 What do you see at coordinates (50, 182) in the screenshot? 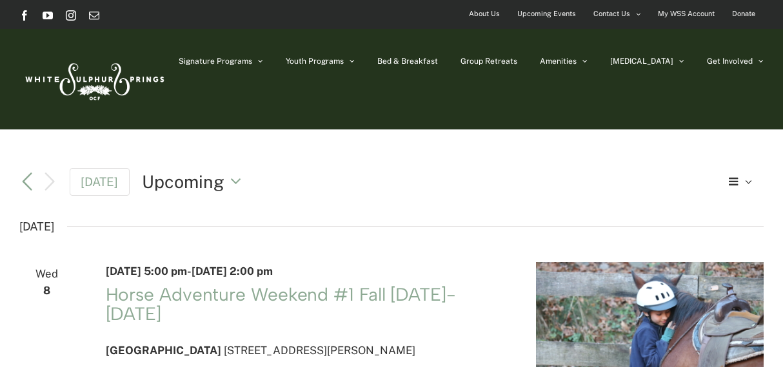
I see `button: Next Events` at bounding box center [50, 182].